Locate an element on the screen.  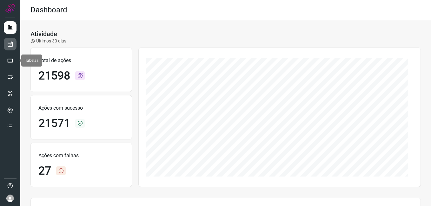
p: Total de ações is located at coordinates (81, 61).